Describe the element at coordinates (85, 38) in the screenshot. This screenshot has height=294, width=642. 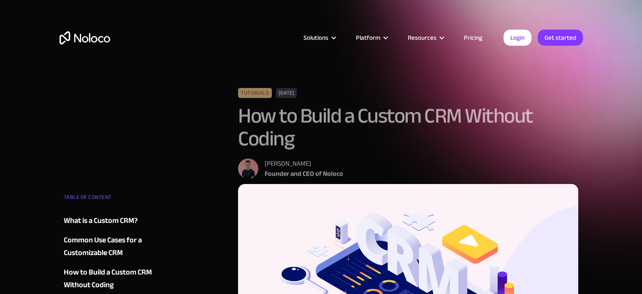
I see `a: home` at that location.